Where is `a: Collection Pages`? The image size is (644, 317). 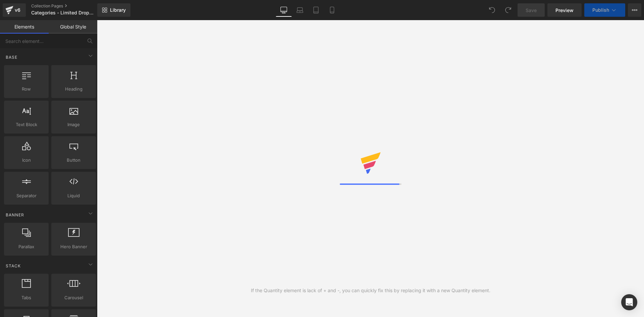
a: Collection Pages is located at coordinates (70, 6).